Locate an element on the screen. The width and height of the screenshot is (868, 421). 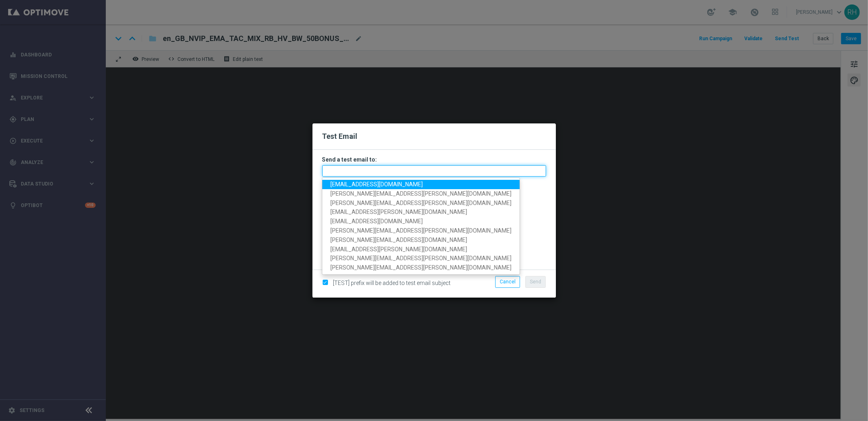
h3: Send a test email to: is located at coordinates (434, 159).